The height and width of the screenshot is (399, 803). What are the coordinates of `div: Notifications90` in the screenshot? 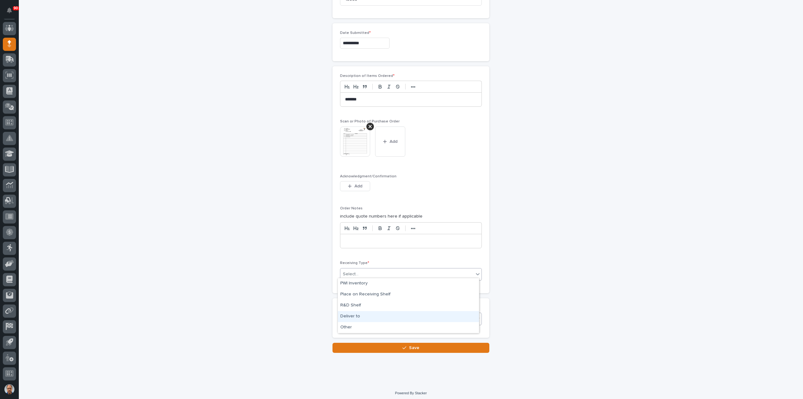 It's located at (12, 13).